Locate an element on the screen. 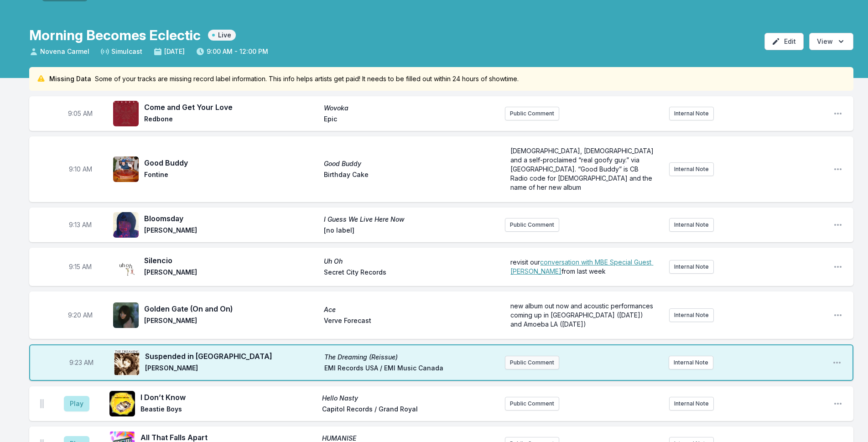  span: Simulcast is located at coordinates (122, 51).